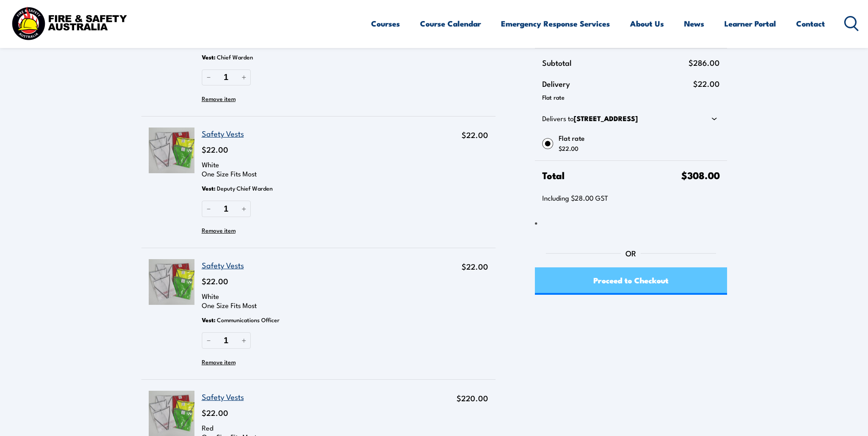  I want to click on span: Communications Officer, so click(248, 320).